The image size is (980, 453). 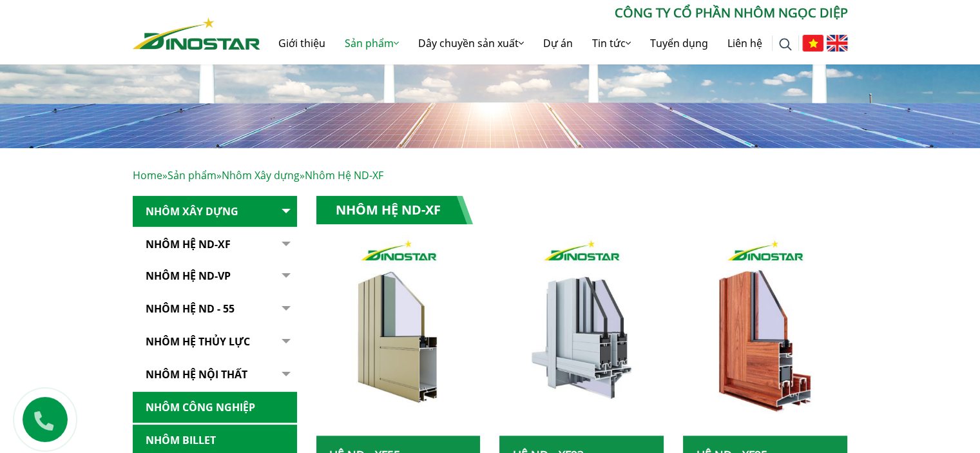 What do you see at coordinates (214, 276) in the screenshot?
I see `a: Nhôm Hệ ND-VP` at bounding box center [214, 276].